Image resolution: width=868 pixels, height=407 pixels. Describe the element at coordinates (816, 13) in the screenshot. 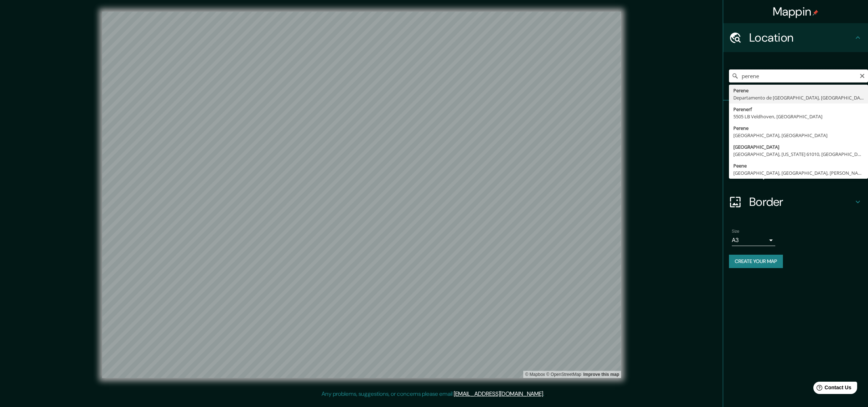

I see `img: pin-icon.png` at that location.